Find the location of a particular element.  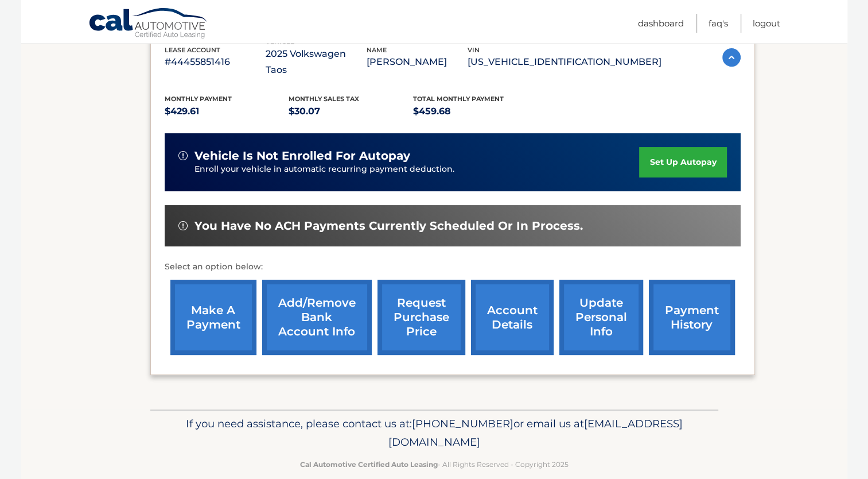

a: FAQ's is located at coordinates (718, 23).